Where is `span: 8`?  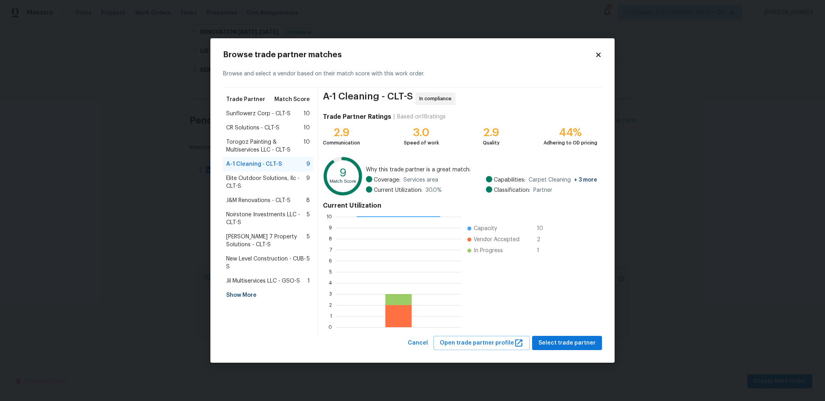
span: 8 is located at coordinates (308, 201).